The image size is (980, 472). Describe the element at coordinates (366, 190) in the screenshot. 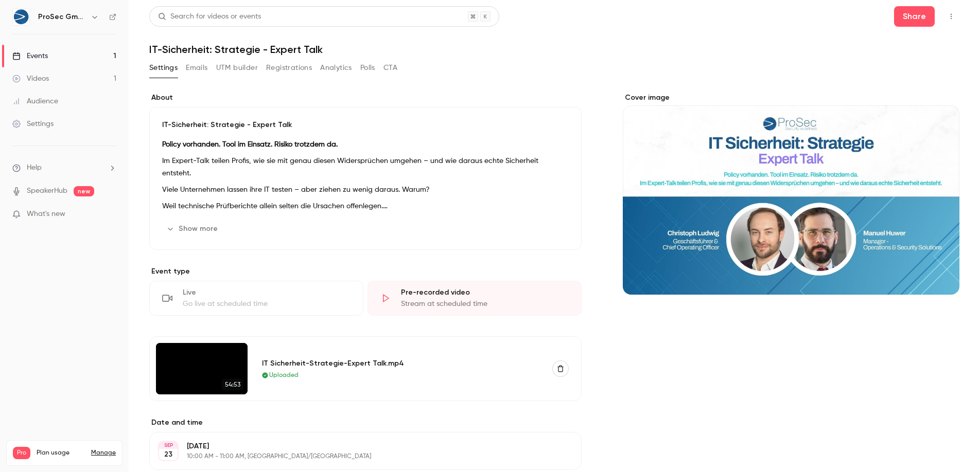

I see `p: Viele Unternehmen lassen ihre IT testen – aber ziehen zu wenig daraus. Warum?` at that location.